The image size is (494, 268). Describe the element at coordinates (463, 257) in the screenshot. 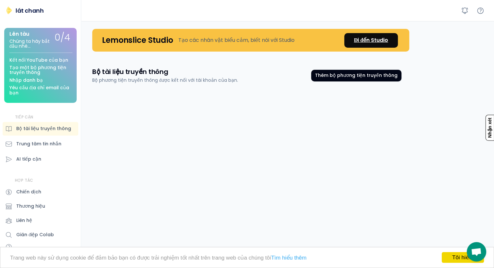

I see `a: Tôi hiểu!` at that location.